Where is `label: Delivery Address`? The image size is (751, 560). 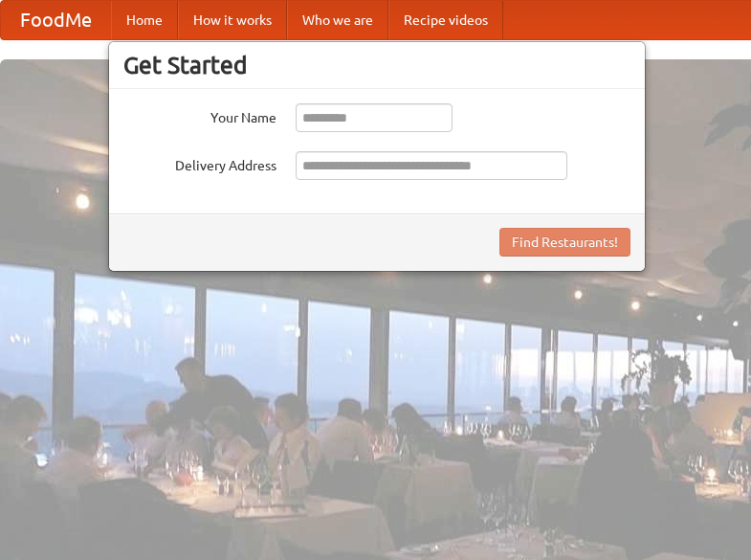
label: Delivery Address is located at coordinates (200, 163).